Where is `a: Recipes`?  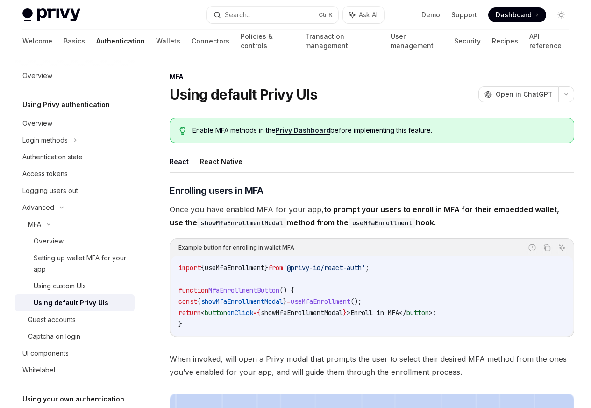
a: Recipes is located at coordinates (505, 41).